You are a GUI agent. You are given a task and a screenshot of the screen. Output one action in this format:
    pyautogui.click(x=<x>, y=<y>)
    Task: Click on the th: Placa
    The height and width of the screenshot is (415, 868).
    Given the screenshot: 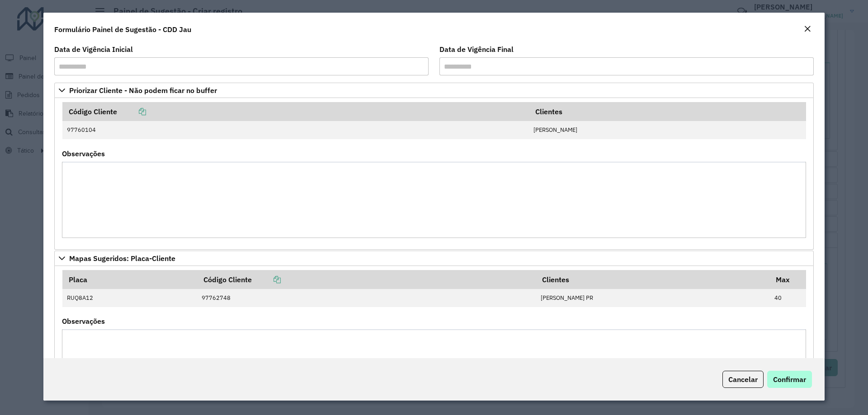 What is the action you would take?
    pyautogui.click(x=130, y=280)
    